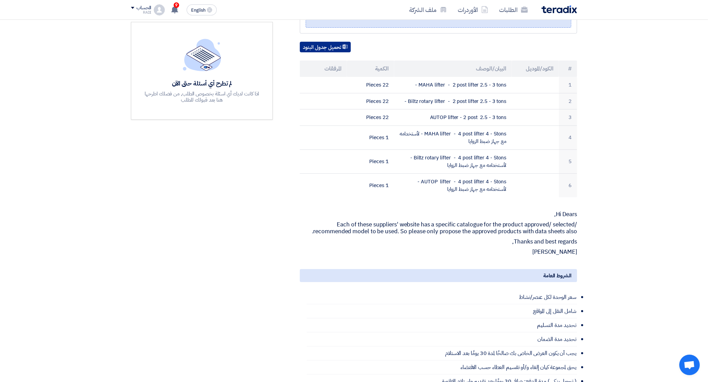 The width and height of the screenshot is (708, 382). Describe the element at coordinates (568, 85) in the screenshot. I see `td: 1` at that location.